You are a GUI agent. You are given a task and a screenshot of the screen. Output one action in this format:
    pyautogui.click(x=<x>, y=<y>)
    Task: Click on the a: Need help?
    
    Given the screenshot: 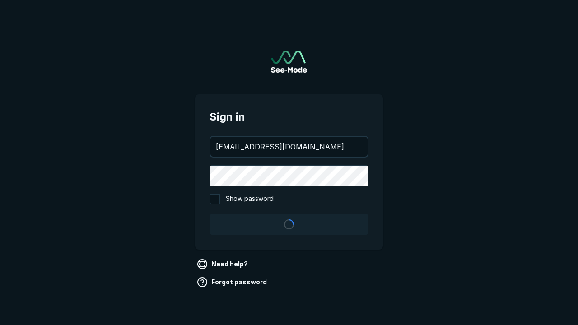 What is the action you would take?
    pyautogui.click(x=223, y=264)
    